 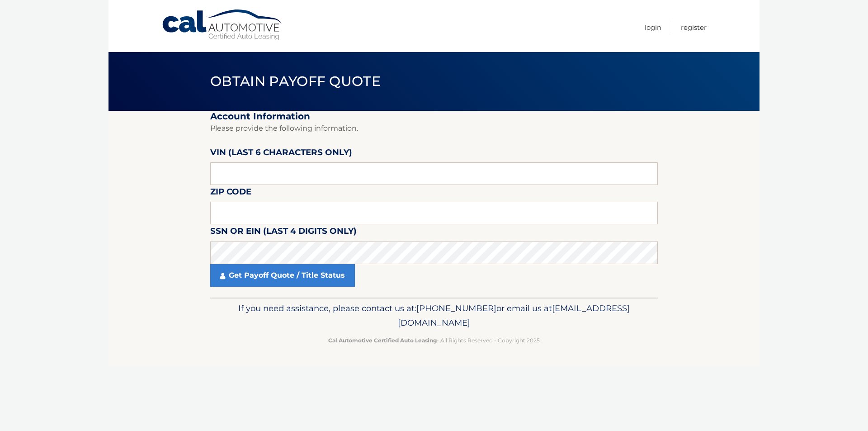 What do you see at coordinates (434, 340) in the screenshot?
I see `p: - All Rights Reserved - Copyright 2025` at bounding box center [434, 340].